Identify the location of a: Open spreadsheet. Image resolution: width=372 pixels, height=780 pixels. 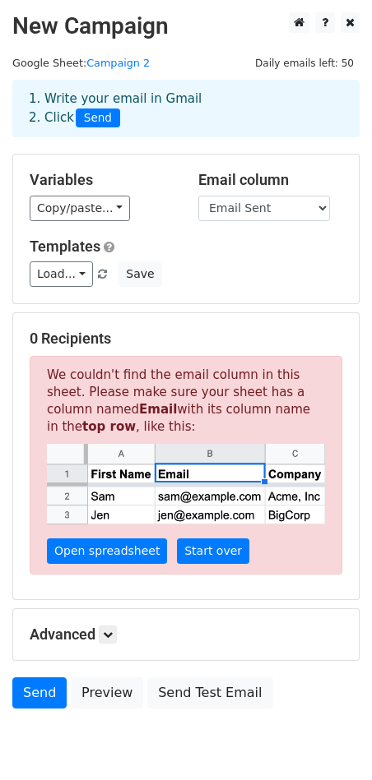
(107, 551).